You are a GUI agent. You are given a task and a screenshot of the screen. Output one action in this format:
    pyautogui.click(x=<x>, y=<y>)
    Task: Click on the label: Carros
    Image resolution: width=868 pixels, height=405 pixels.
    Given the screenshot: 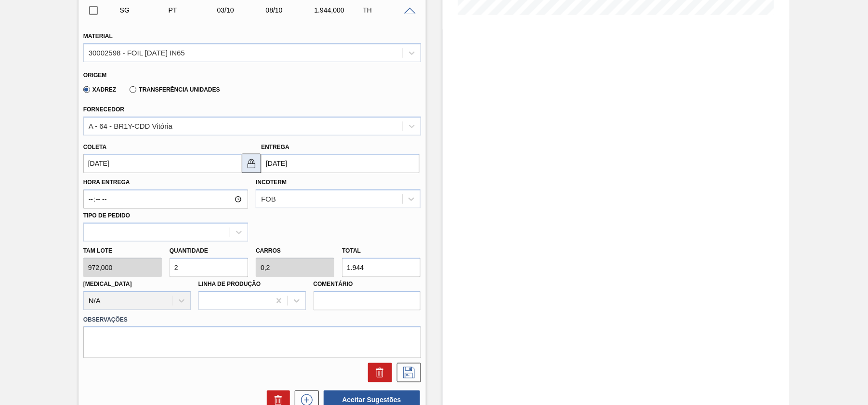 What is the action you would take?
    pyautogui.click(x=268, y=251)
    